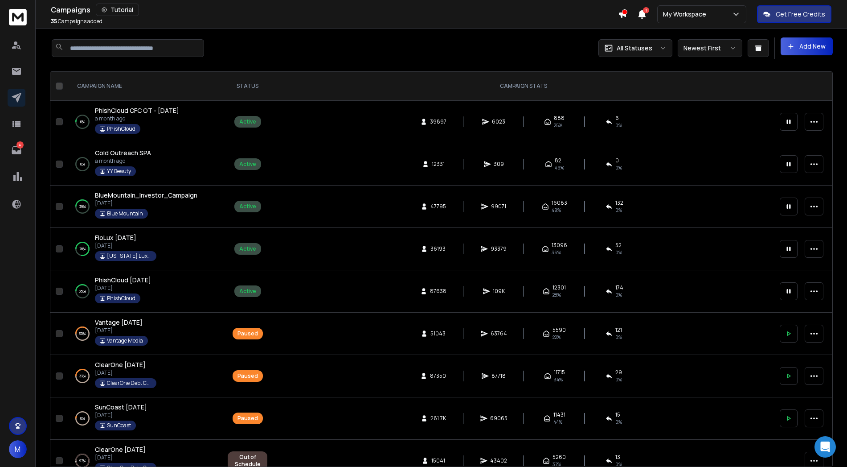 Image resolution: width=847 pixels, height=467 pixels. What do you see at coordinates (119, 171) in the screenshot?
I see `p: YY Beauty` at bounding box center [119, 171].